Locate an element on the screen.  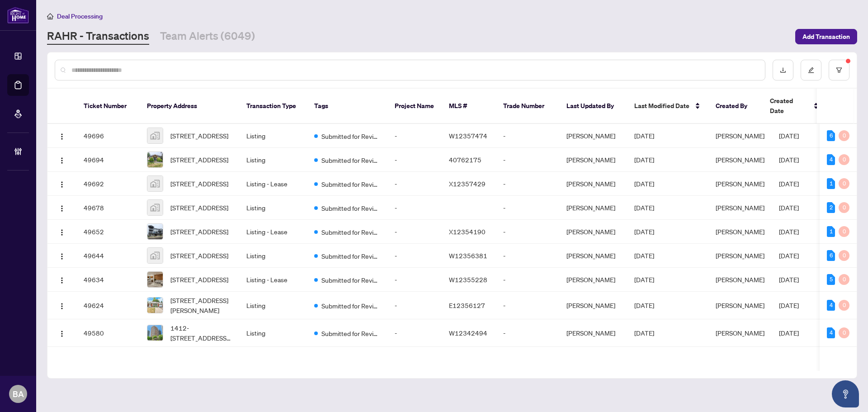
th: Ticket Number is located at coordinates (108, 106).